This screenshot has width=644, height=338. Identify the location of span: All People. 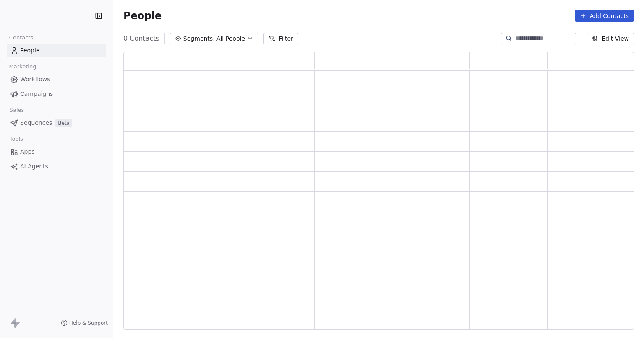
(230, 39).